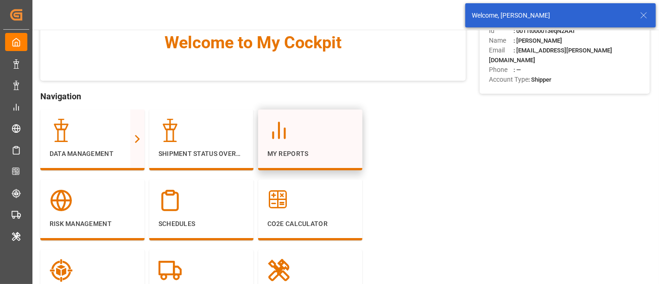 The height and width of the screenshot is (284, 659). What do you see at coordinates (501, 70) in the screenshot?
I see `span: Phone` at bounding box center [501, 70].